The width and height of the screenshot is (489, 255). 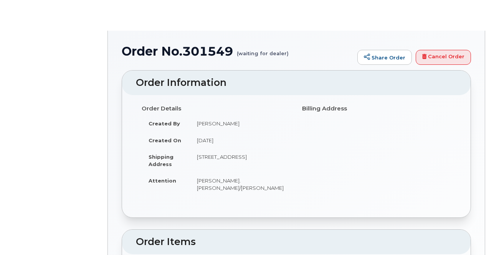 What do you see at coordinates (385, 58) in the screenshot?
I see `a: Share Order` at bounding box center [385, 58].